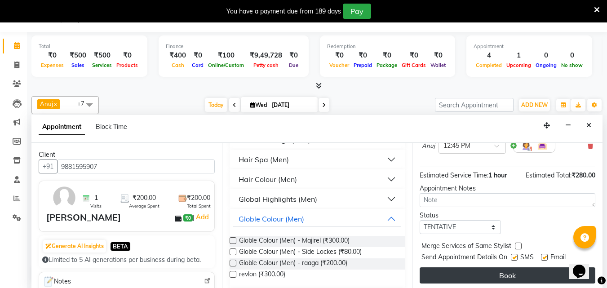 This screenshot has width=607, height=288. Describe the element at coordinates (55, 104) in the screenshot. I see `a: x` at that location.